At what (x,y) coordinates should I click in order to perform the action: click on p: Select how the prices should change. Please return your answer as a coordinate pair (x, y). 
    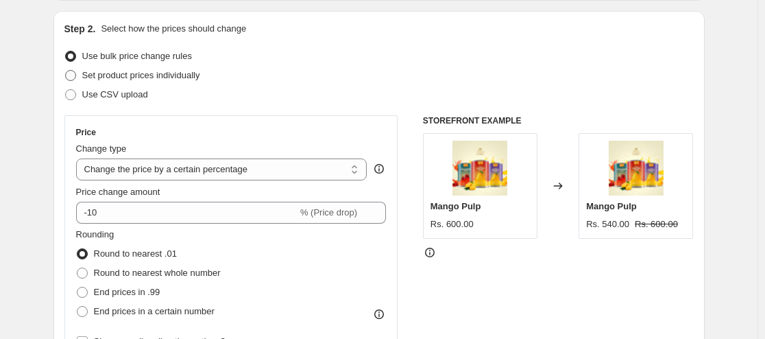
    Looking at the image, I should click on (173, 29).